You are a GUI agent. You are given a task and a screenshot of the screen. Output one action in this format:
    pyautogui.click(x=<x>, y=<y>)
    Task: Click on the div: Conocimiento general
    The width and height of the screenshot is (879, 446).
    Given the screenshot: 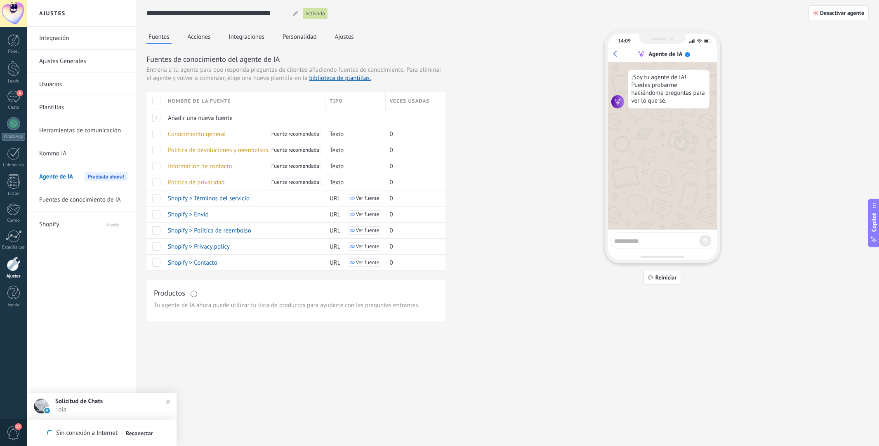 What is the action you would take?
    pyautogui.click(x=243, y=134)
    